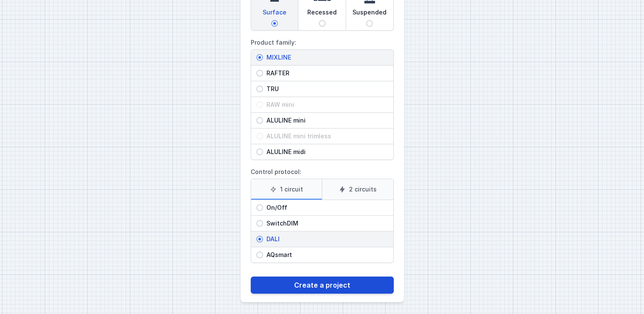 The height and width of the screenshot is (314, 644). I want to click on span: TRU, so click(325, 89).